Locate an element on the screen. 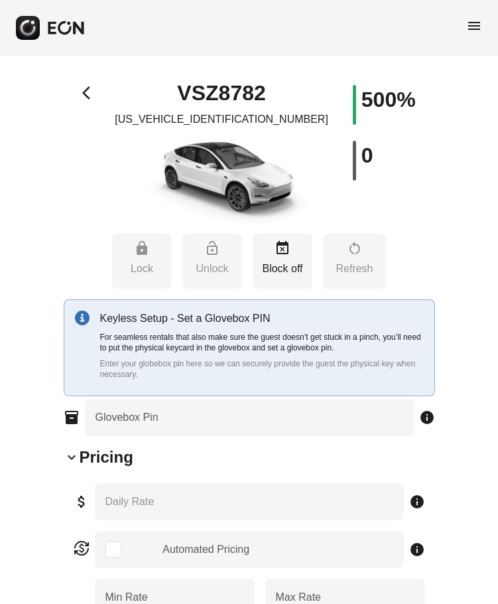 The height and width of the screenshot is (604, 498). div: Automated Pricing is located at coordinates (206, 549).